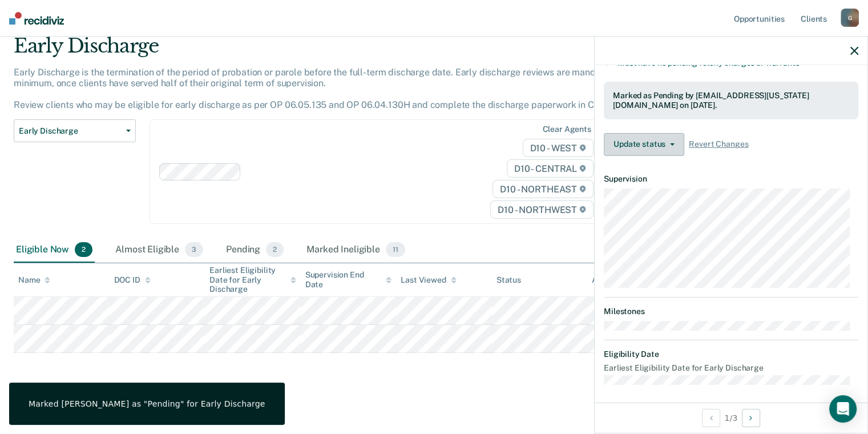 This screenshot has height=434, width=868. I want to click on div: Almost Eligible, so click(159, 250).